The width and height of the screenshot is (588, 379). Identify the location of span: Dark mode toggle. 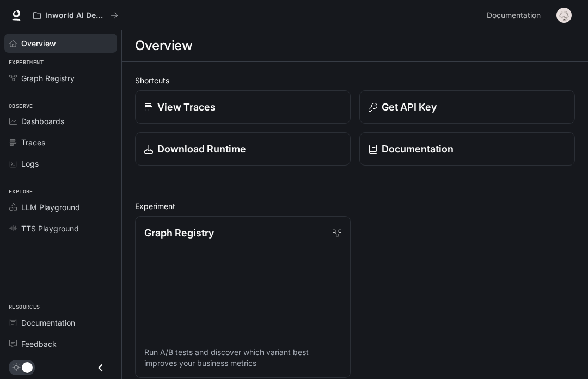
(27, 367).